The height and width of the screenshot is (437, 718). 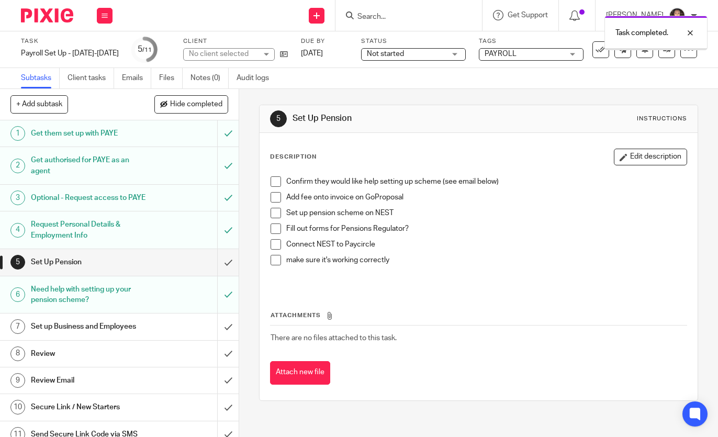 I want to click on span: Attachments, so click(x=296, y=315).